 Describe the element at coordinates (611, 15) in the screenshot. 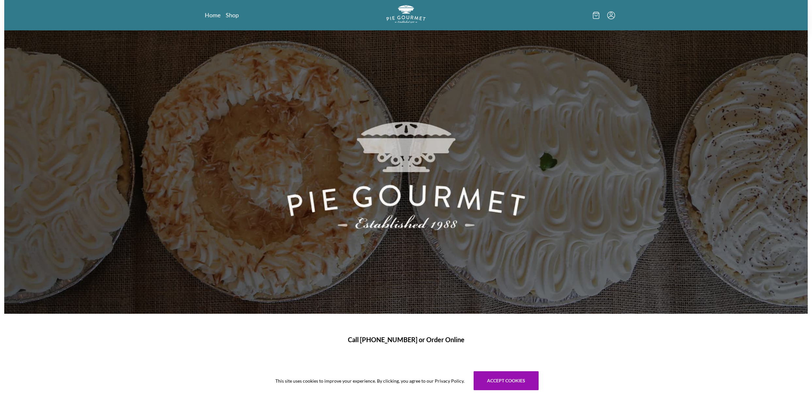

I see `button: Menu` at that location.